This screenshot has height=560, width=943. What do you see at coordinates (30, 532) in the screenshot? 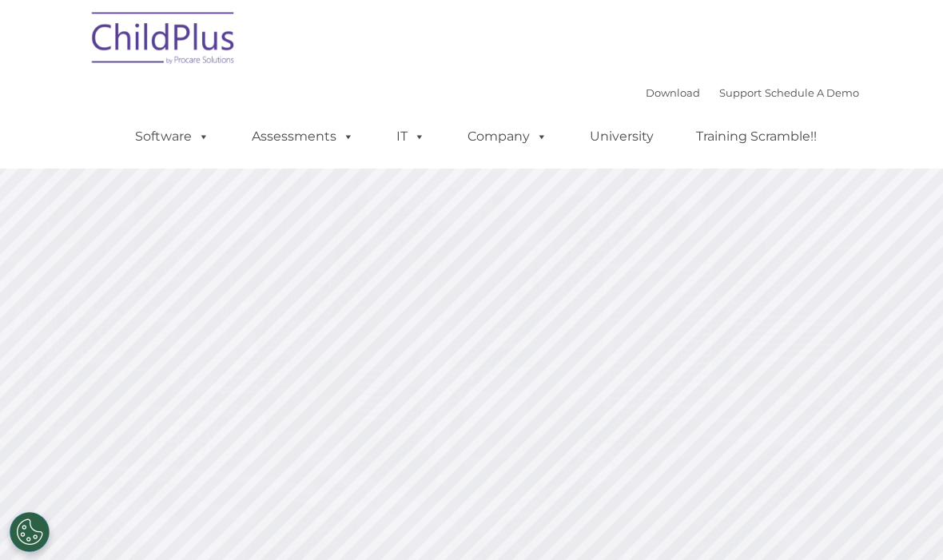
I see `button: Cookies Settings` at bounding box center [30, 532].